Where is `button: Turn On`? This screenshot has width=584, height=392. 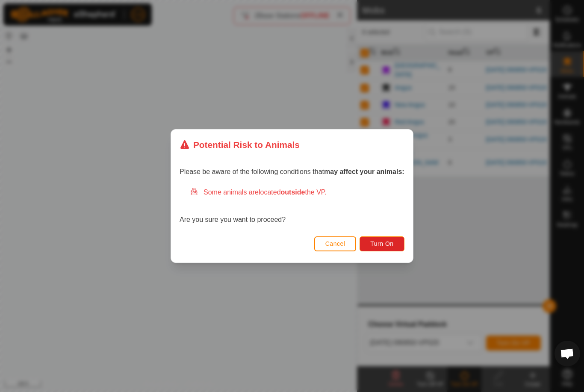 button: Turn On is located at coordinates (382, 244).